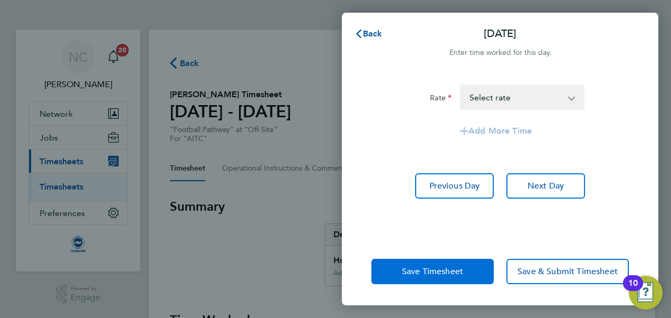 This screenshot has height=318, width=671. Describe the element at coordinates (646, 292) in the screenshot. I see `button: Open Resource Center, 10 new notifications` at that location.